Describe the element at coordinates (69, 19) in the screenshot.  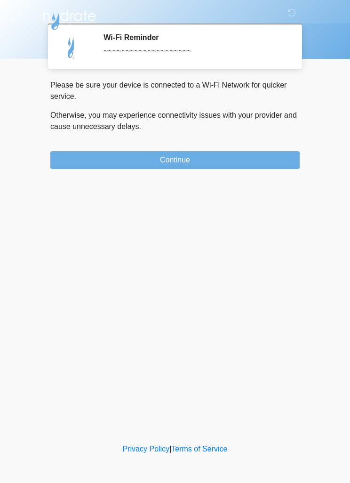
I see `img: Hydrate IV Bar - Chandler Logo` at that location.